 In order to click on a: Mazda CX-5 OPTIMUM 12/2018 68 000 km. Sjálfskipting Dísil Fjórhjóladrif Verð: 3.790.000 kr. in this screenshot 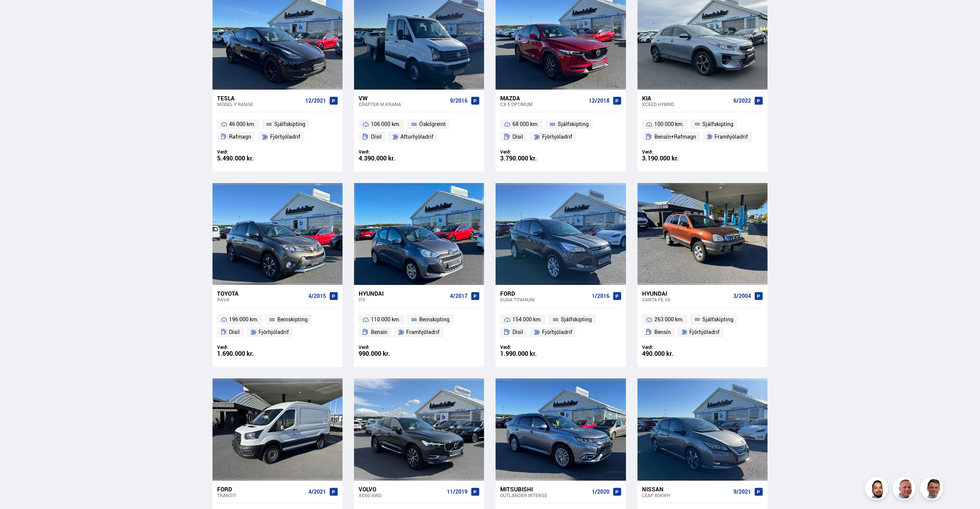, I will do `click(561, 131)`.